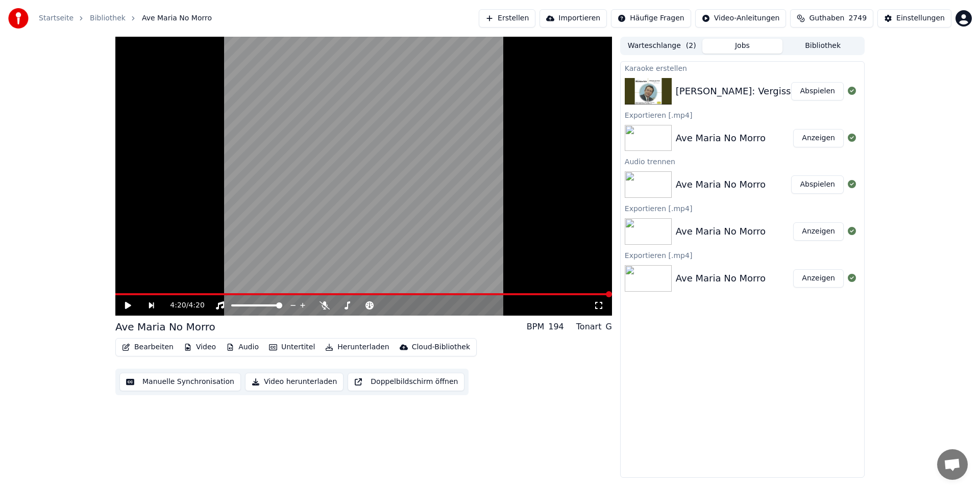 The height and width of the screenshot is (490, 980). What do you see at coordinates (662, 46) in the screenshot?
I see `button: Warteschlange` at bounding box center [662, 46].